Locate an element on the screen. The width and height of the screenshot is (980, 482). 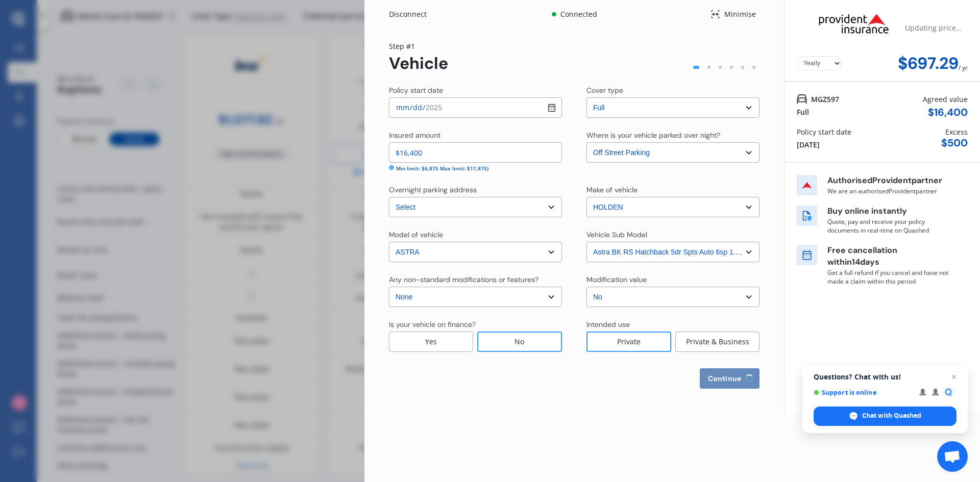
div: Full is located at coordinates (803, 112).